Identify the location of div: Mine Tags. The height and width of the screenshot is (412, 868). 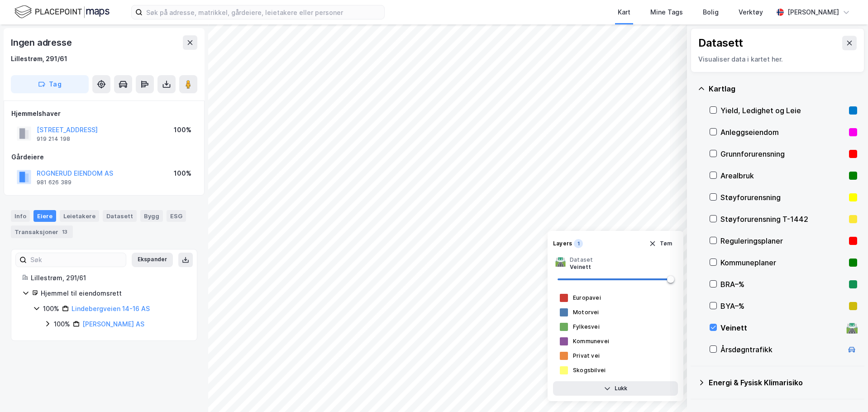
(667, 13).